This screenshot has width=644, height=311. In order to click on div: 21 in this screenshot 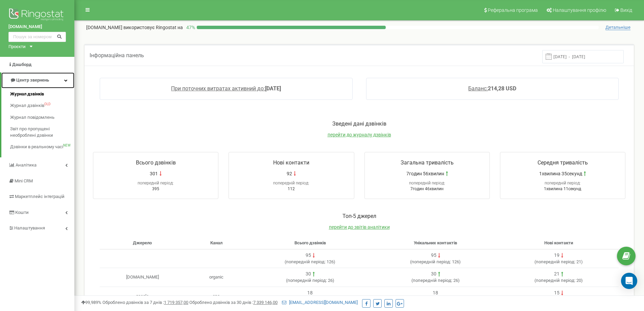, I will do `click(557, 273)`.